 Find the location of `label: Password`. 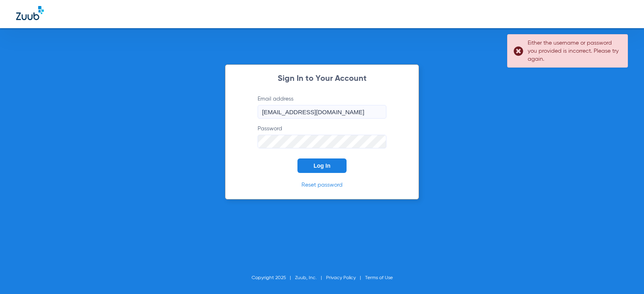

label: Password is located at coordinates (322, 137).